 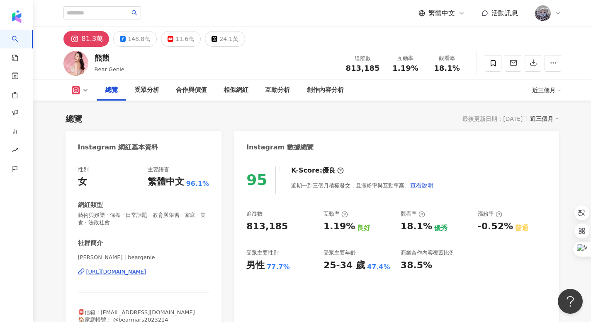 I want to click on div: 38.5%, so click(x=416, y=266).